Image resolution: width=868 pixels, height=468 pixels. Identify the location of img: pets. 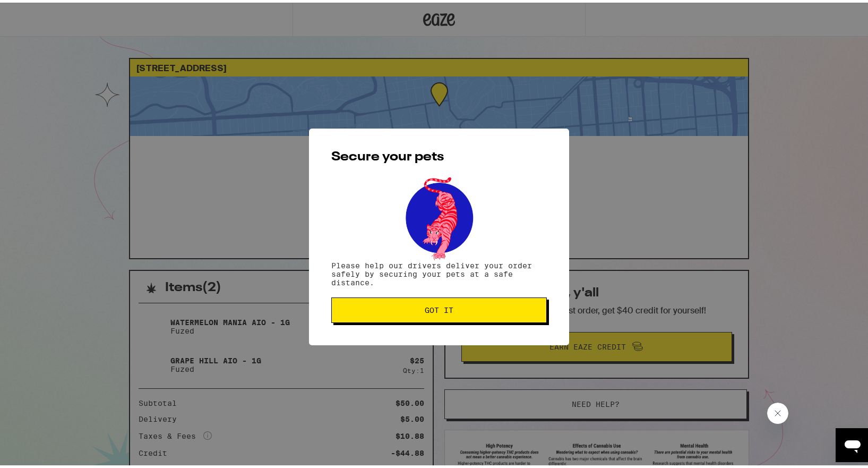
(439, 215).